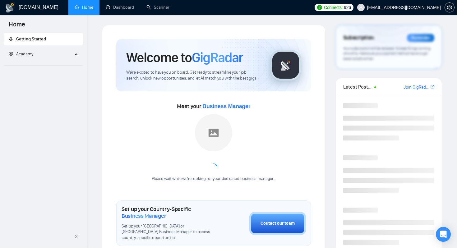 The height and width of the screenshot is (248, 457). What do you see at coordinates (213, 179) in the screenshot?
I see `div: Please wait while we're looking for your dedicated business manager...` at bounding box center [213, 179].